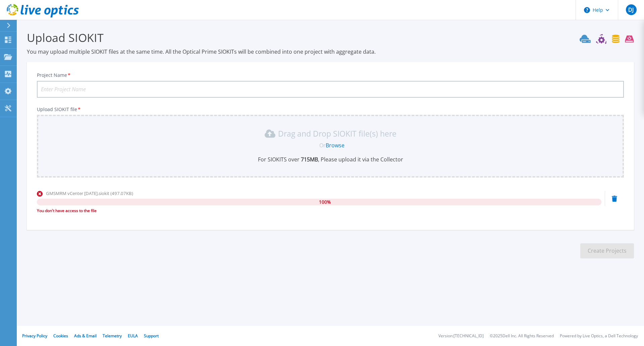 The height and width of the screenshot is (346, 644). What do you see at coordinates (330, 89) in the screenshot?
I see `input: Enter Project Name` at bounding box center [330, 89].